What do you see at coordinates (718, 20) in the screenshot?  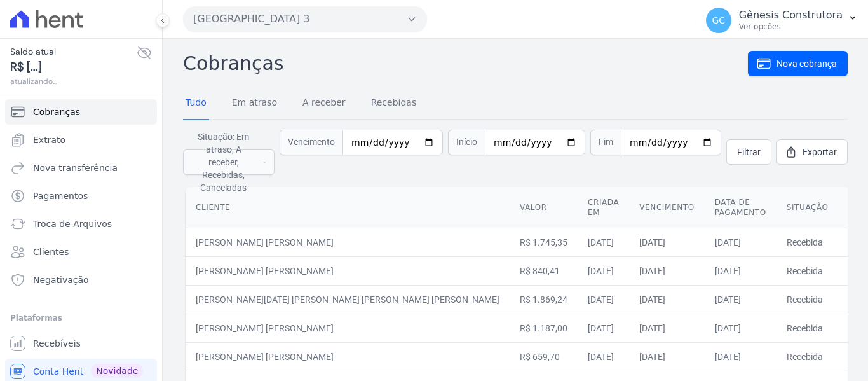 I see `span: GC` at bounding box center [718, 20].